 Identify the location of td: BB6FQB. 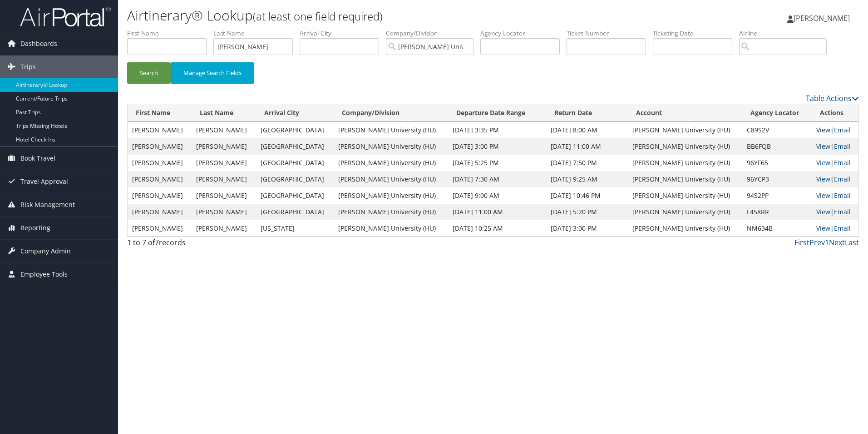
(777, 146).